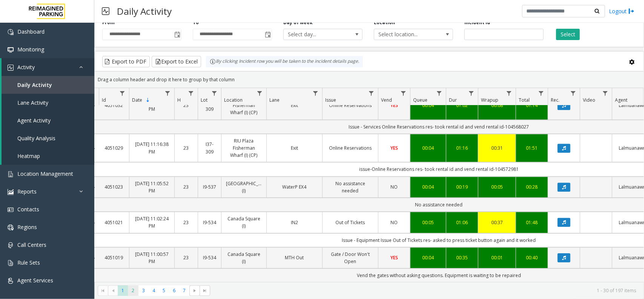 The image size is (644, 299). I want to click on label: Location, so click(385, 23).